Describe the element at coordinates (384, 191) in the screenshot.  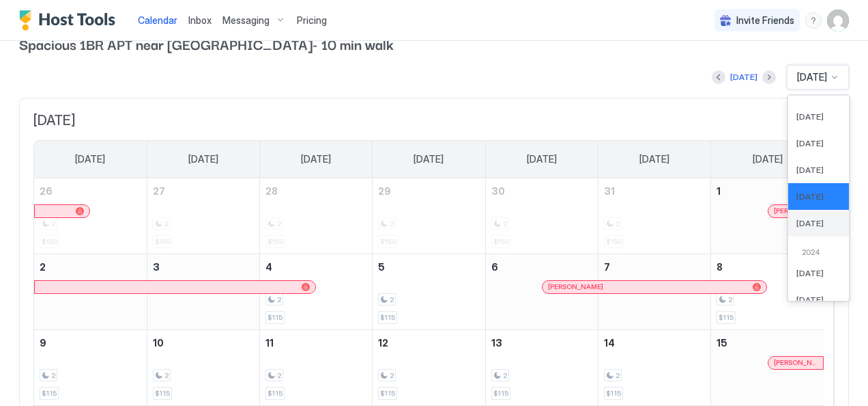
I see `span: 29` at that location.